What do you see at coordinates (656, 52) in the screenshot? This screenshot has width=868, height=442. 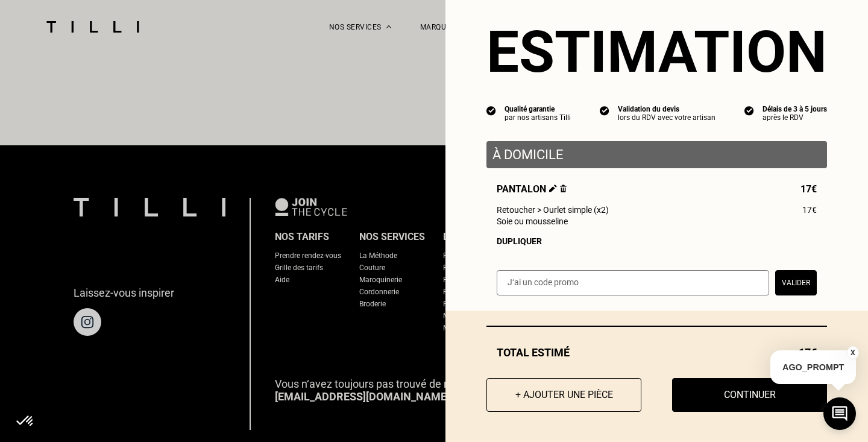 I see `section: Estimation` at bounding box center [656, 52].